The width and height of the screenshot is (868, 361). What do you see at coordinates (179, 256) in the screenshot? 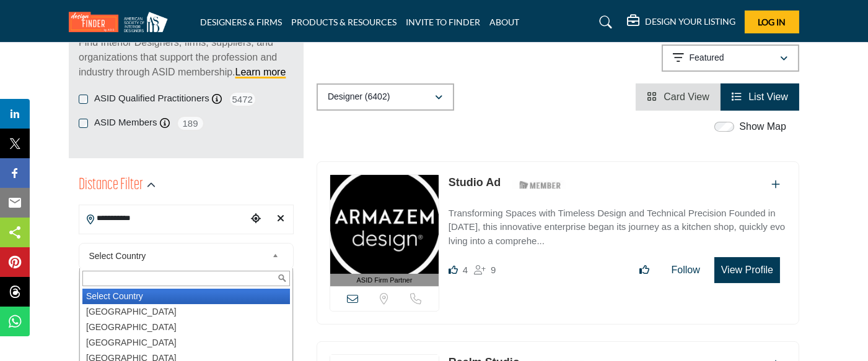
I see `span: Select Country` at bounding box center [179, 256].